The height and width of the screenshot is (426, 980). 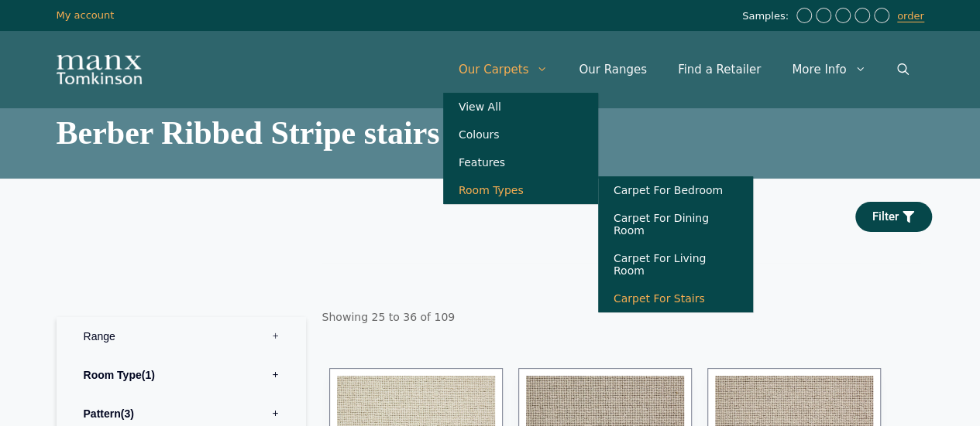 I want to click on p: Showing 25 to 36 of 109, so click(x=621, y=317).